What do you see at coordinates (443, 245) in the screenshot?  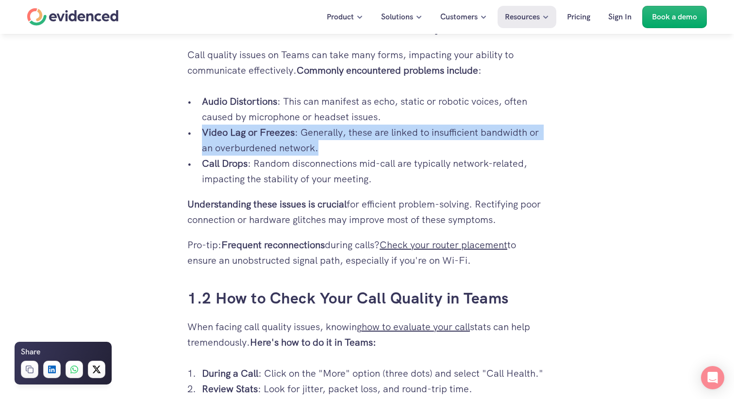 I see `a: Check your router placement` at bounding box center [443, 245].